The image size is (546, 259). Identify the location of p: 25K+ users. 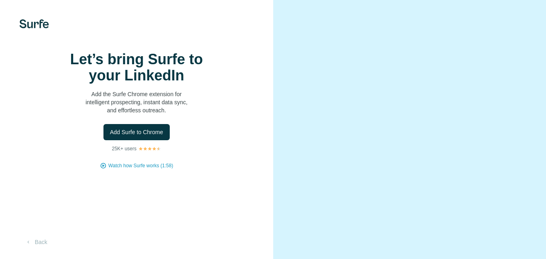
(124, 149).